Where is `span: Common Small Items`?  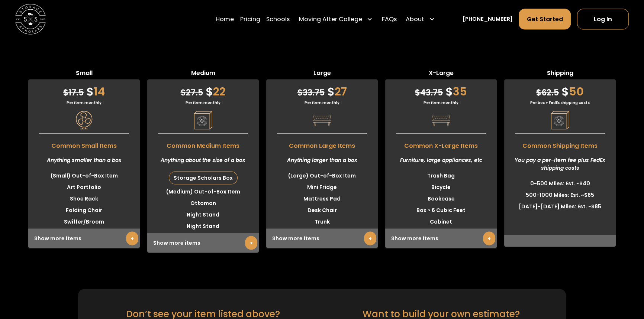 span: Common Small Items is located at coordinates (84, 144).